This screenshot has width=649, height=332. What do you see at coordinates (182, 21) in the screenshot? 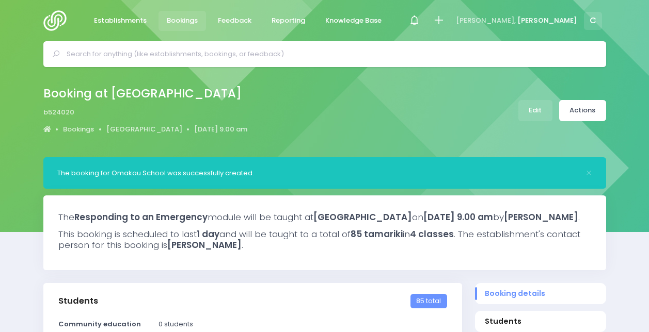
I see `span: Bookings` at bounding box center [182, 21].